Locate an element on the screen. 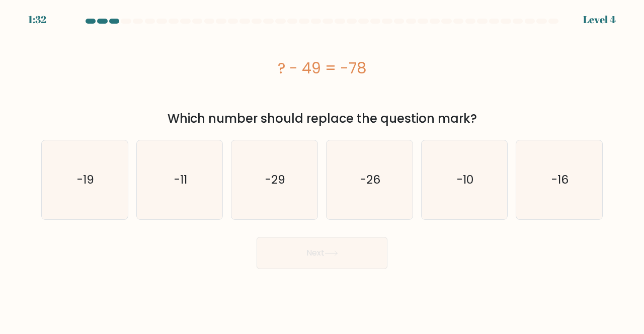  div: 1:32 is located at coordinates (37, 20).